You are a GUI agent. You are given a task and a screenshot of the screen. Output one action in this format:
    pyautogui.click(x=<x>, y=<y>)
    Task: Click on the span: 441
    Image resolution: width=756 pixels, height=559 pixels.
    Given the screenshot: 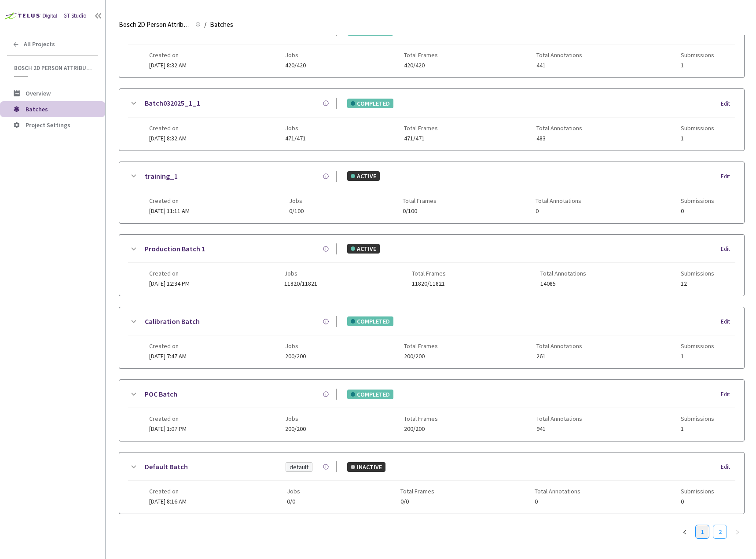 What is the action you would take?
    pyautogui.click(x=559, y=65)
    